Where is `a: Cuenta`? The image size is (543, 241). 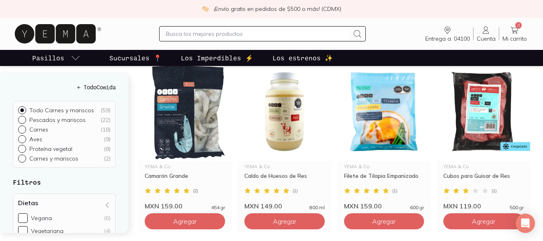 a: Cuenta is located at coordinates (486, 34).